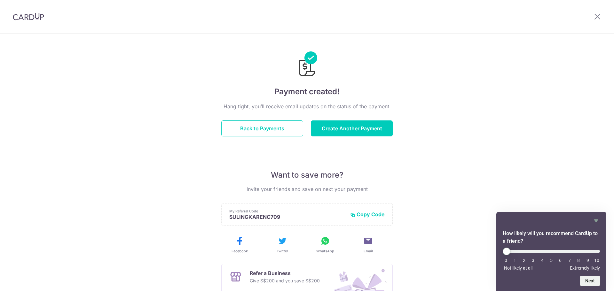 The height and width of the screenshot is (291, 614). What do you see at coordinates (307, 175) in the screenshot?
I see `p: Want to save more?` at bounding box center [307, 175].